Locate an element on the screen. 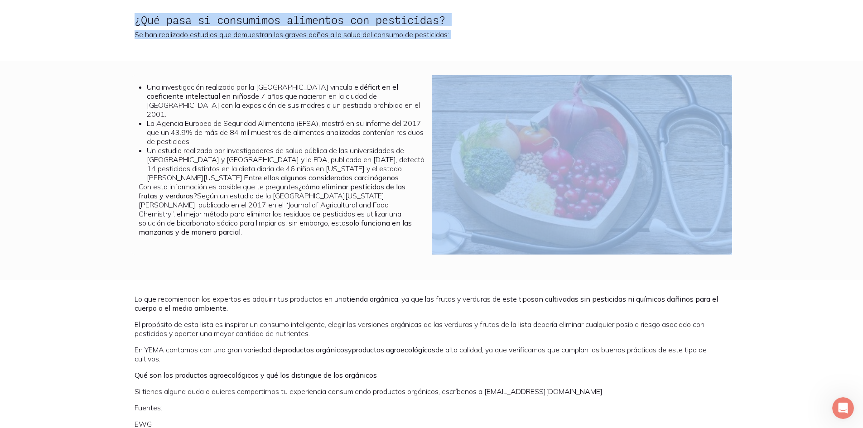 Image resolution: width=863 pixels, height=428 pixels. div: Cerrar is located at coordinates (167, 14).